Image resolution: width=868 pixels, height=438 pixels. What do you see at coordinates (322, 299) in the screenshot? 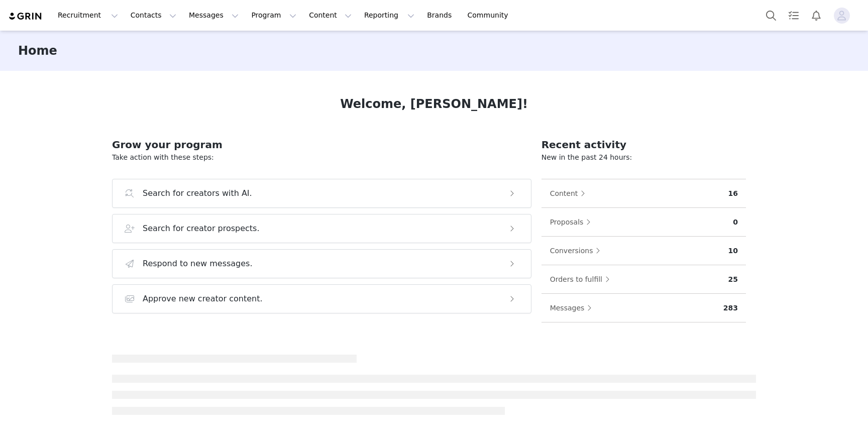
I see `button: Approve new creator content.` at bounding box center [322, 299].